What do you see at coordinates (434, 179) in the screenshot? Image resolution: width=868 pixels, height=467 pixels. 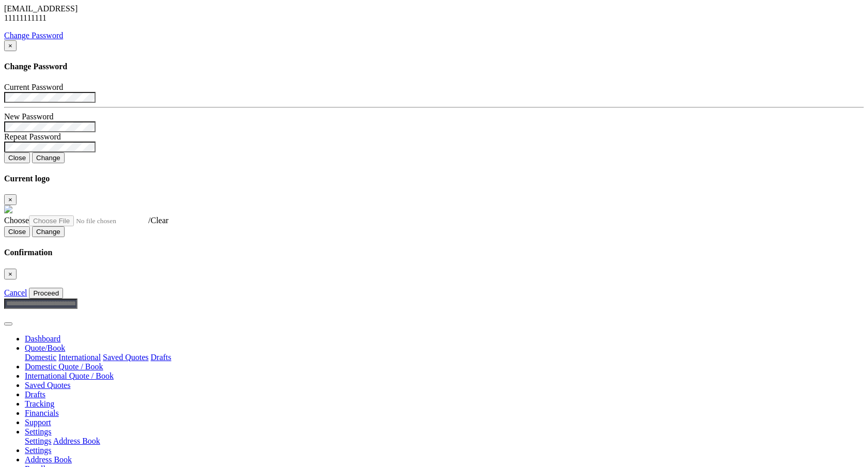 I see `h4: Current logo` at bounding box center [434, 179].